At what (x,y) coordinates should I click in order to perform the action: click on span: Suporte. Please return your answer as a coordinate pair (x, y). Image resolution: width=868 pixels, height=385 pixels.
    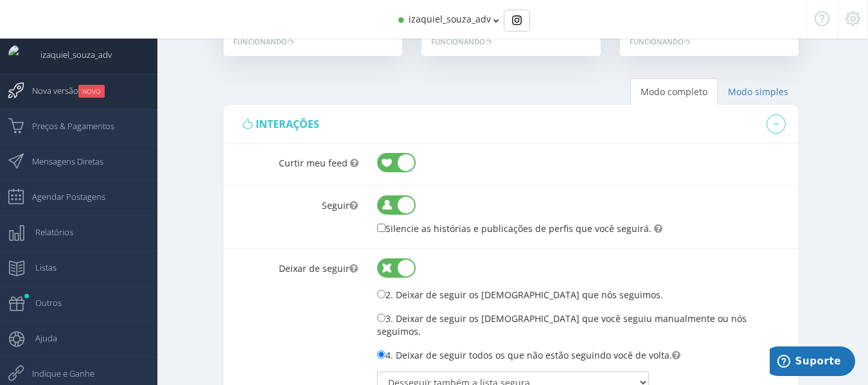
    Looking at the image, I should click on (48, 15).